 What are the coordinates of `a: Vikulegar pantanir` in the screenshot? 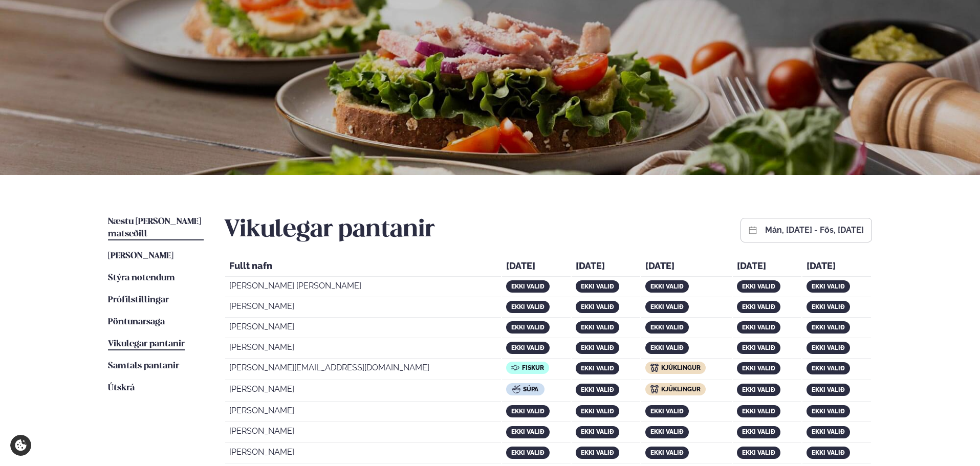 It's located at (146, 345).